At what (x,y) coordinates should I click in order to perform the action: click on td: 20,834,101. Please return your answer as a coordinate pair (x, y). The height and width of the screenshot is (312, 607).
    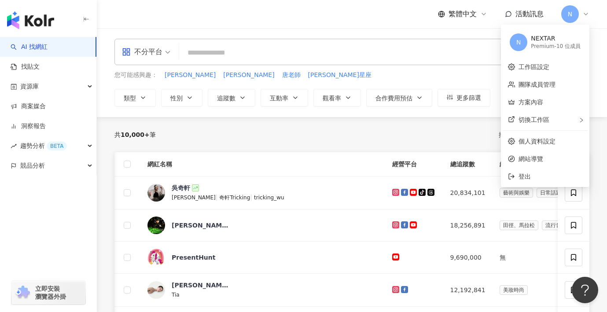
    Looking at the image, I should click on (468, 193).